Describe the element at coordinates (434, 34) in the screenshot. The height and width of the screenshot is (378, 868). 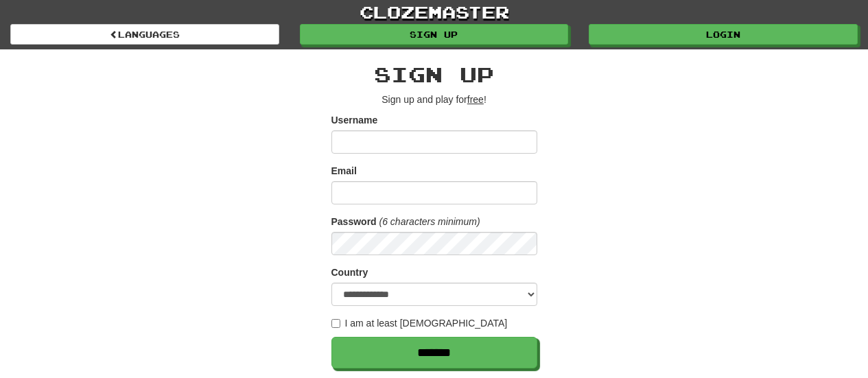
I see `a: Sign up` at that location.